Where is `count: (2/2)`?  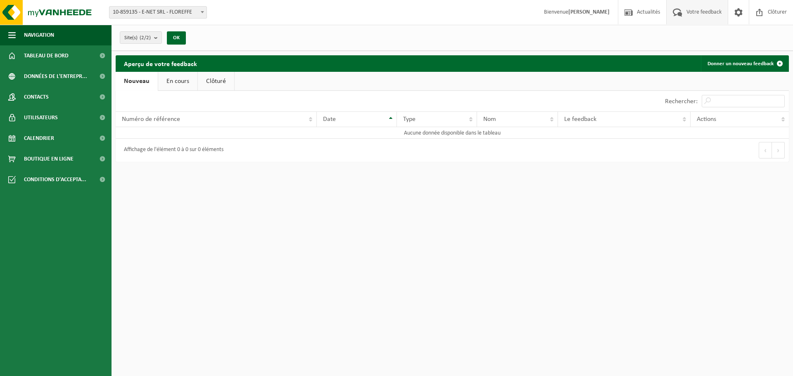
count: (2/2) is located at coordinates (145, 38).